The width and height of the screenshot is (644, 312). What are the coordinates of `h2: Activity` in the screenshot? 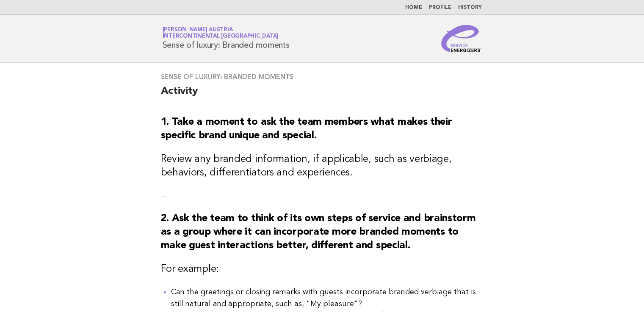 It's located at (322, 95).